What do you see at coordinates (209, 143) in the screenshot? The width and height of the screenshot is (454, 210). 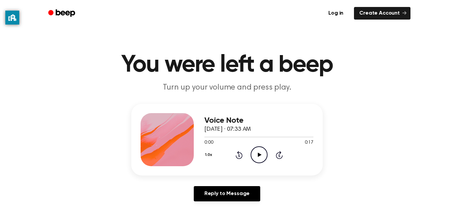 I see `span: 0:00` at bounding box center [209, 143].